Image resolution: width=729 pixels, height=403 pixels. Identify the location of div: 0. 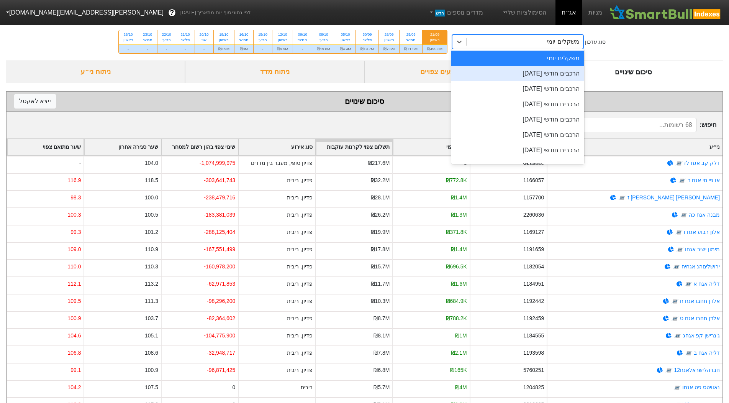
(465, 163).